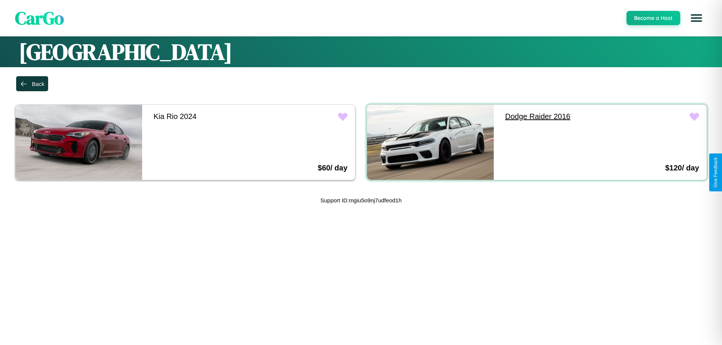 The height and width of the screenshot is (345, 722). I want to click on p: Support ID: mgiu5o9nj7udfeod1h, so click(361, 200).